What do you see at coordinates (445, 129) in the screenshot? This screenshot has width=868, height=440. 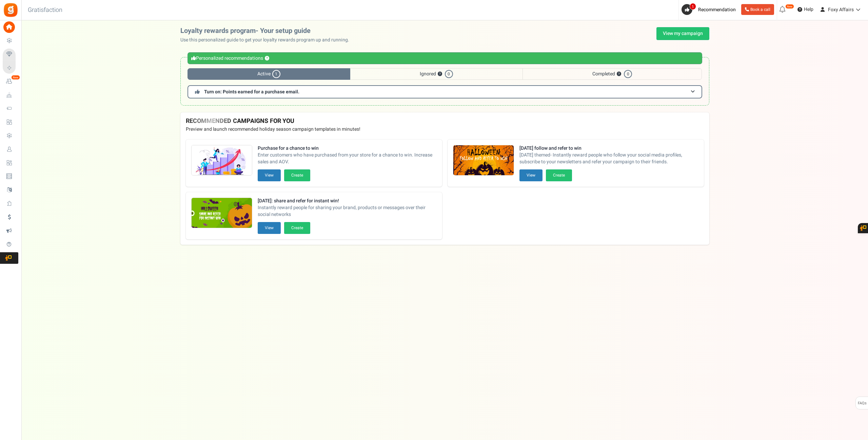 I see `p: Preview and launch recommended holiday season campaign templates in minutes!` at bounding box center [445, 129].